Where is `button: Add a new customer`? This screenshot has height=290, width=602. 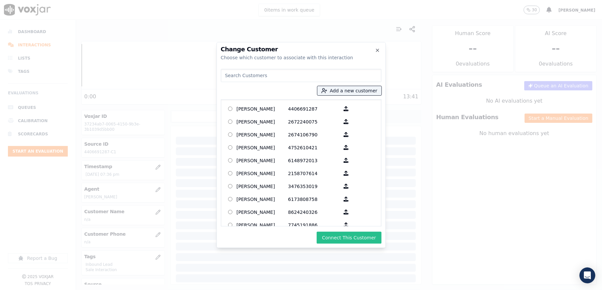 button: Add a new customer is located at coordinates (349, 91).